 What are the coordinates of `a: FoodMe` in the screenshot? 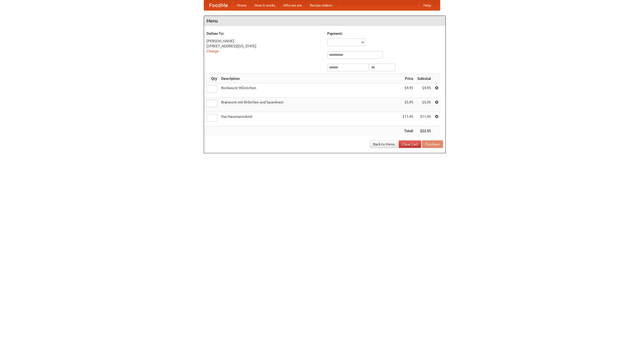 It's located at (219, 5).